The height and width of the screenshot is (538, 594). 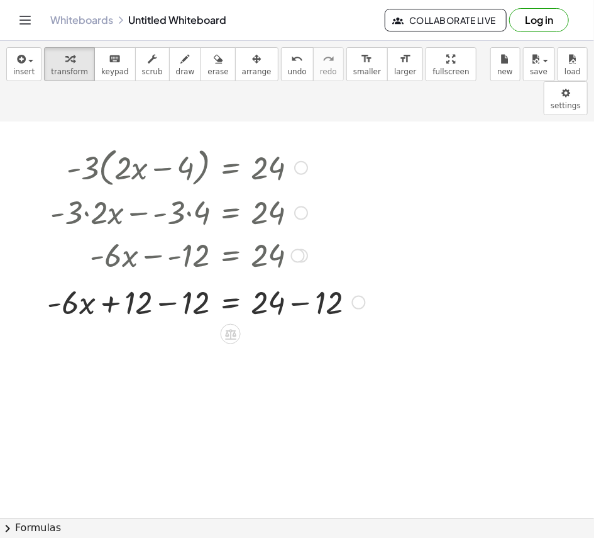 What do you see at coordinates (573, 64) in the screenshot?
I see `button: load` at bounding box center [573, 64].